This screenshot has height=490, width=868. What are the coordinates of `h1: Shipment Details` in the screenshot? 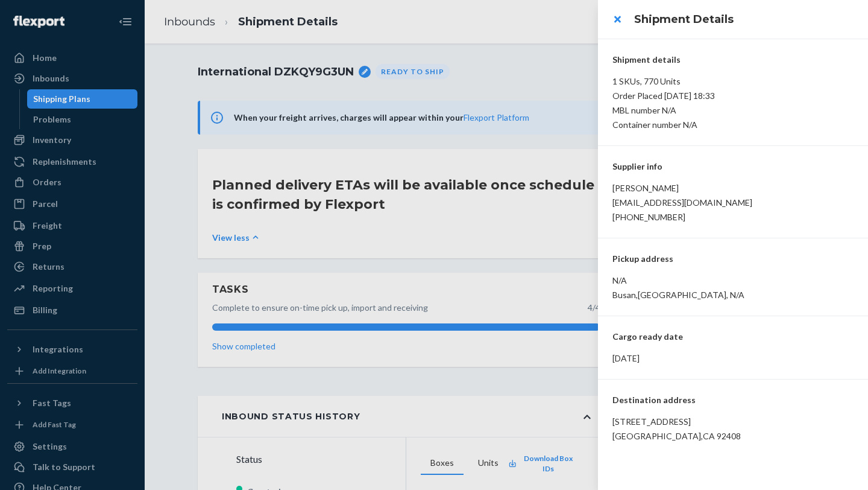 It's located at (744, 19).